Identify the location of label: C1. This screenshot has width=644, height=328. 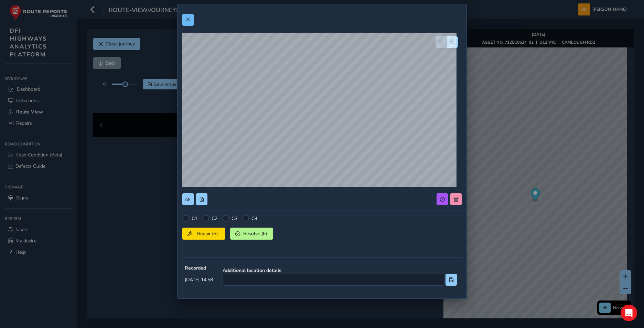
(194, 218).